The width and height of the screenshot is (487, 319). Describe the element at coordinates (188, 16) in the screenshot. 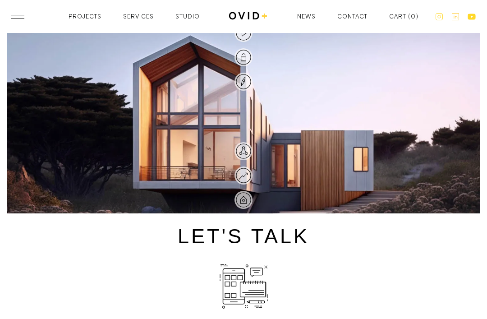

I see `a: Studio` at that location.